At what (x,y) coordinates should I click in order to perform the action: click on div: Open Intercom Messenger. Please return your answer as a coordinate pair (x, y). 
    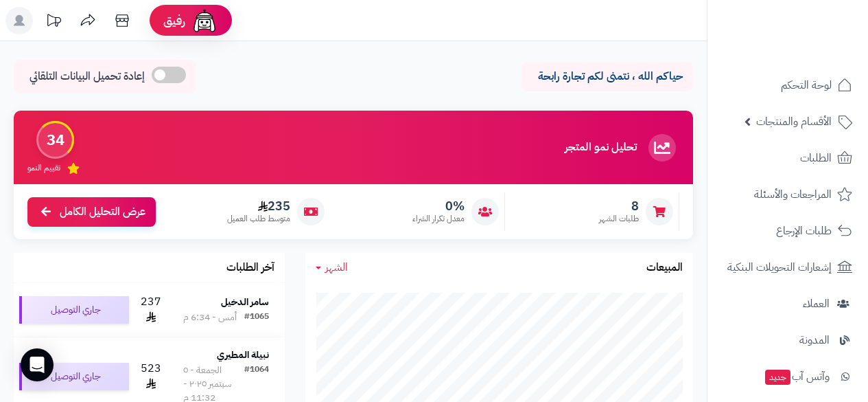
    Looking at the image, I should click on (37, 365).